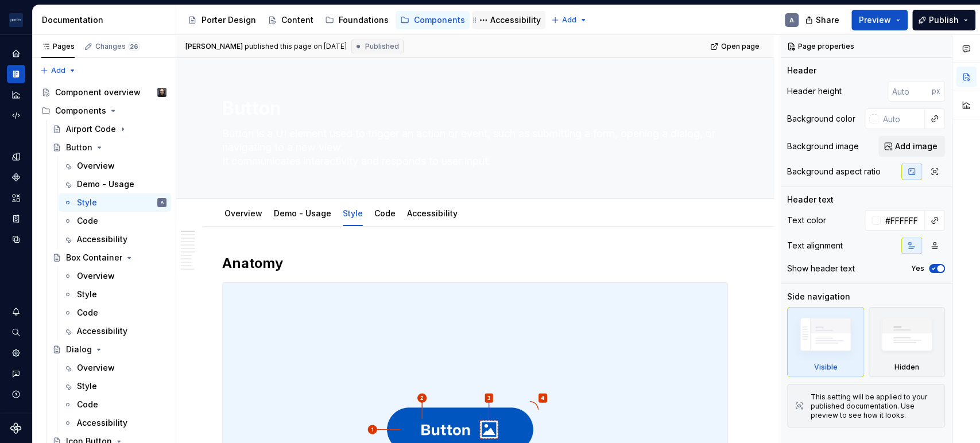  I want to click on a: Box Container, so click(109, 257).